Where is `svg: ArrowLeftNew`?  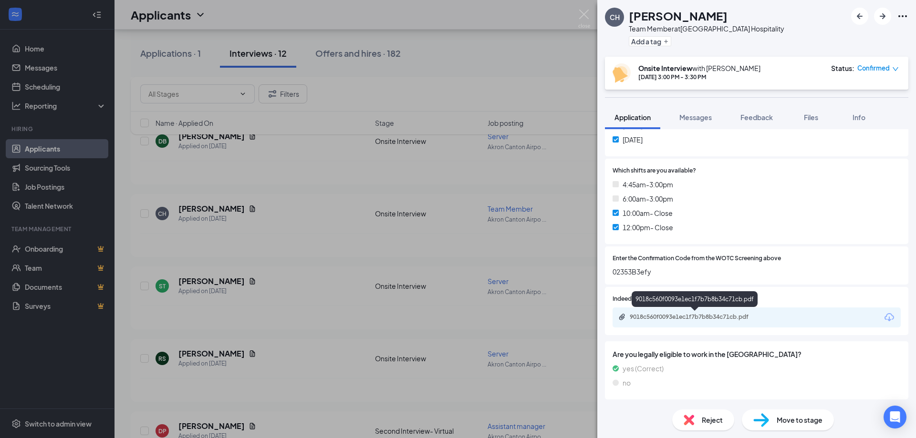 svg: ArrowLeftNew is located at coordinates (859, 16).